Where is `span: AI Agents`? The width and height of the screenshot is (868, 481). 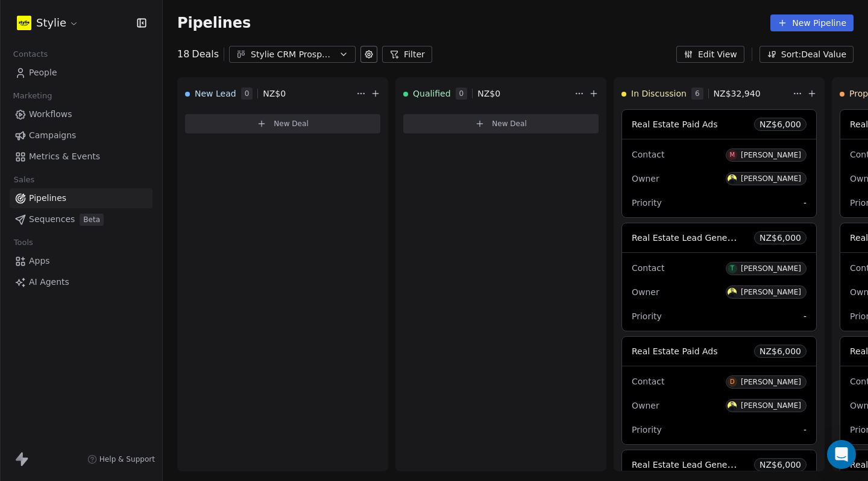 span: AI Agents is located at coordinates (49, 282).